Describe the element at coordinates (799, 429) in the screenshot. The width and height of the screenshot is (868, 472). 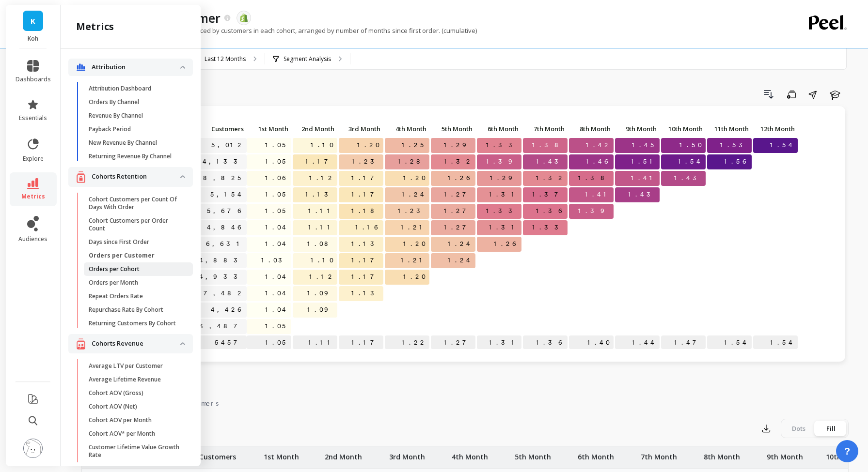
I see `div: Dots` at that location.